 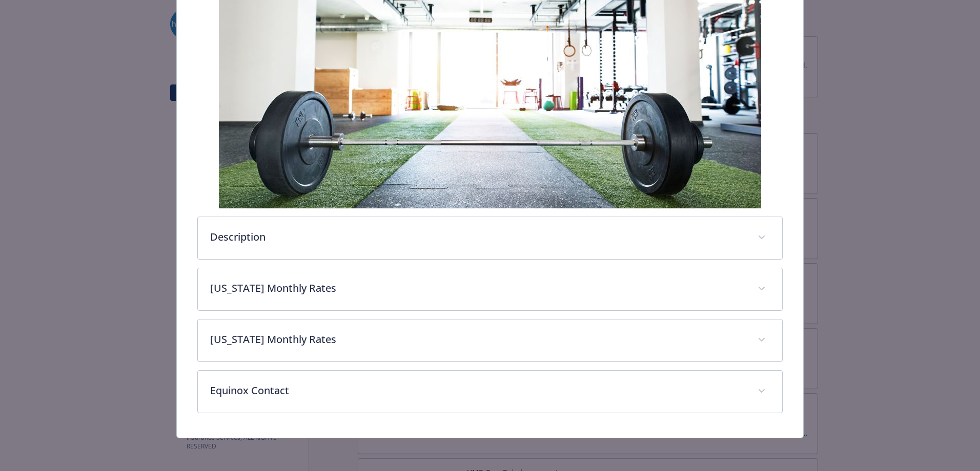 I want to click on p: Equinox Contact, so click(x=477, y=391).